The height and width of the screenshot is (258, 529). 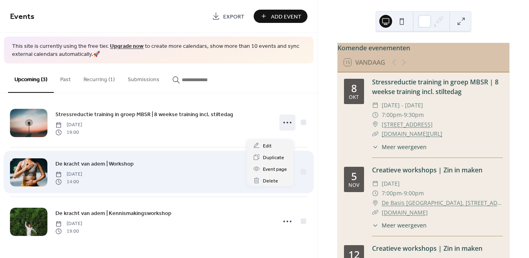 What do you see at coordinates (353, 97) in the screenshot?
I see `div: okt` at bounding box center [353, 97].